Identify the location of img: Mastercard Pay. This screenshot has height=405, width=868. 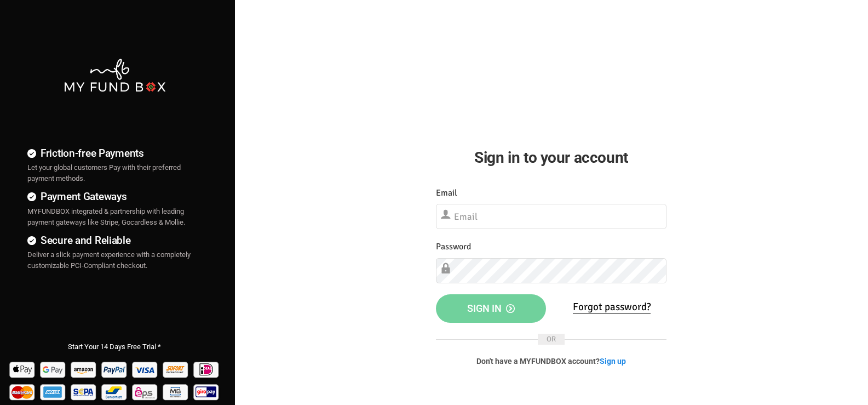
(23, 391).